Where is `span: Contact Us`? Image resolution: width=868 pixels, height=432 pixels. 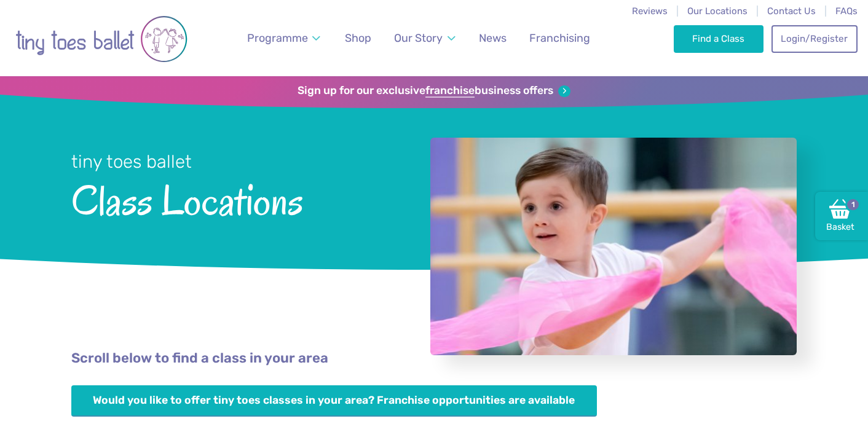
span: Contact Us is located at coordinates (791, 11).